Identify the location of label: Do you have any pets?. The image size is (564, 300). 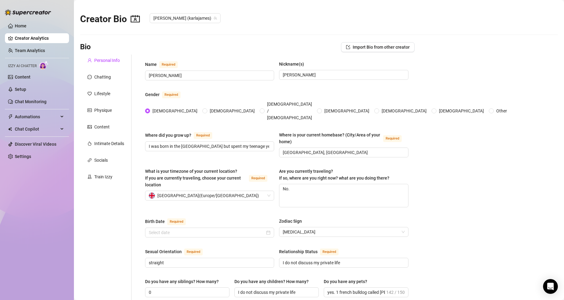
(347, 281).